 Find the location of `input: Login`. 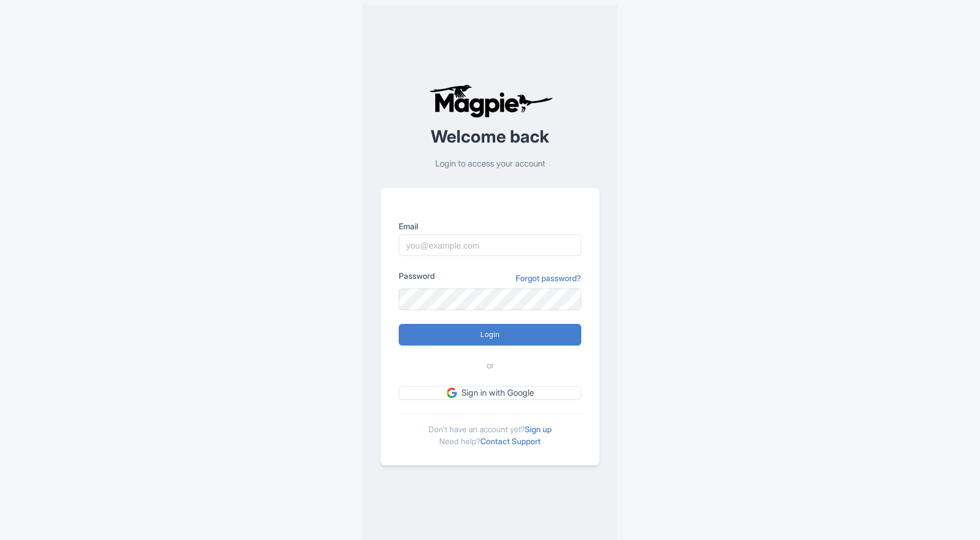

input: Login is located at coordinates (490, 335).